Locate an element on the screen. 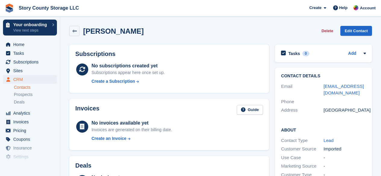 The image size is (381, 176). h2: Contact Details is located at coordinates (324, 76).